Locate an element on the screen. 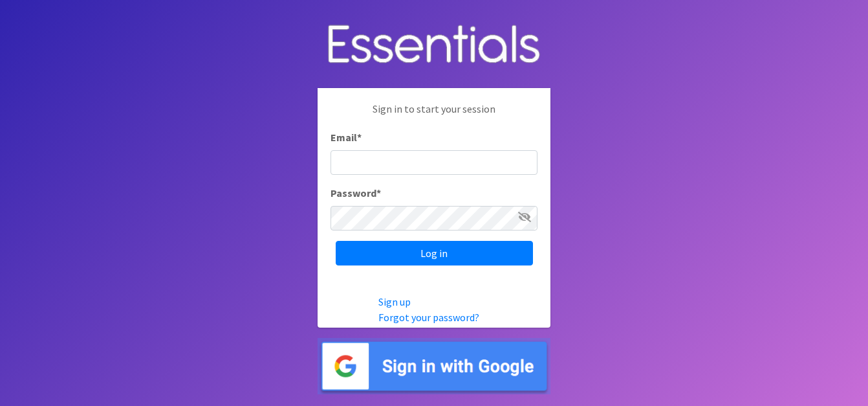 The width and height of the screenshot is (868, 406). label: Password is located at coordinates (356, 193).